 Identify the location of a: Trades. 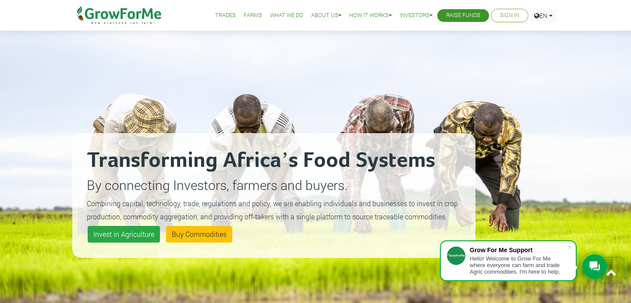
(225, 15).